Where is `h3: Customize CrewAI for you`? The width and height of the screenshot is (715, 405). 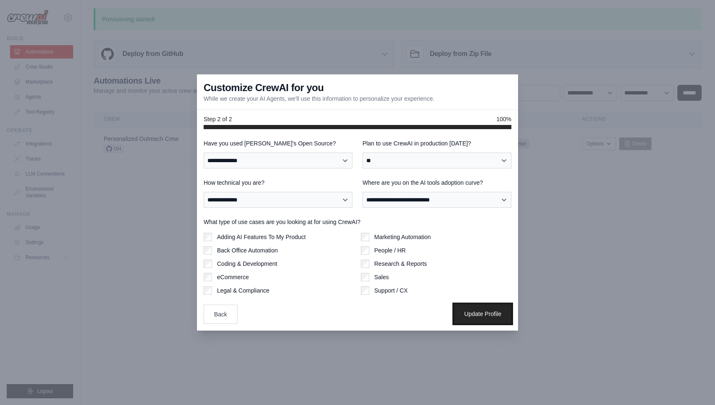 h3: Customize CrewAI for you is located at coordinates (263, 88).